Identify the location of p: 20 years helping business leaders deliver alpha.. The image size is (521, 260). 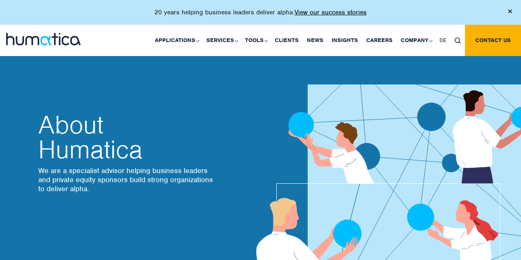
(260, 12).